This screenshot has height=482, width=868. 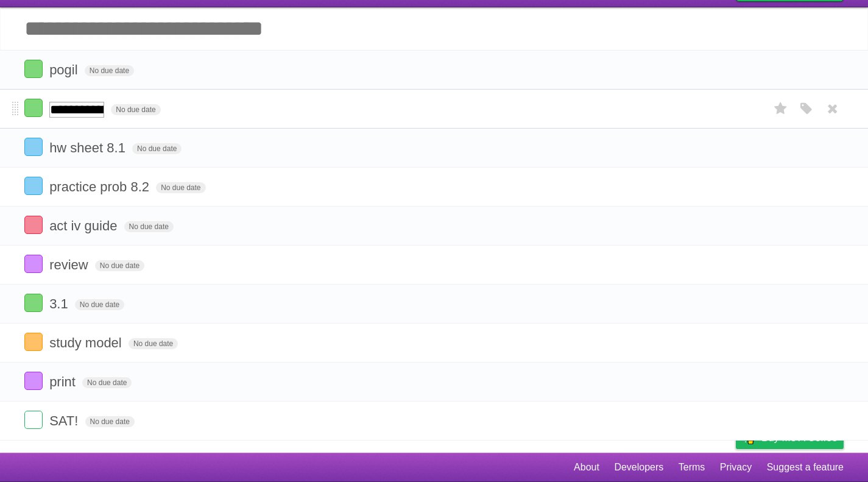 What do you see at coordinates (65, 421) in the screenshot?
I see `span: SAT!` at bounding box center [65, 421].